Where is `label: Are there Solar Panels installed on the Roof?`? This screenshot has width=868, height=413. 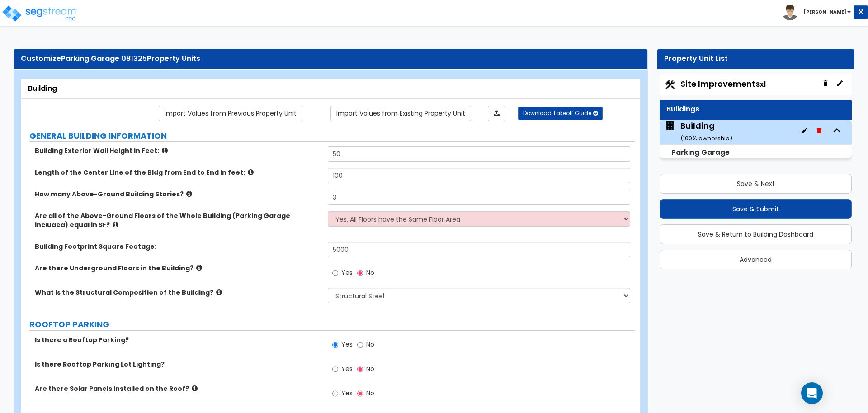 label: Are there Solar Panels installed on the Roof? is located at coordinates (178, 389).